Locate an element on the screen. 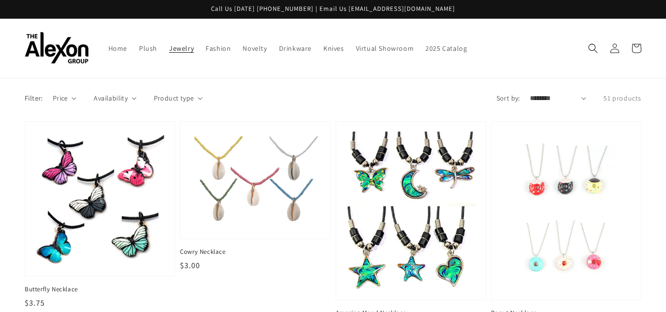  span: $3.75 is located at coordinates (35, 303).